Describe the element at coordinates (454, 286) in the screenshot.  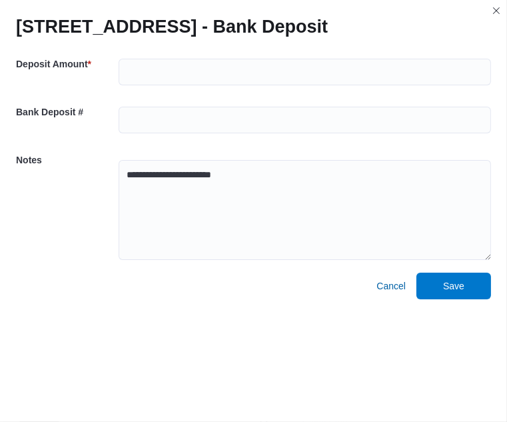
I see `button: Save` at that location.